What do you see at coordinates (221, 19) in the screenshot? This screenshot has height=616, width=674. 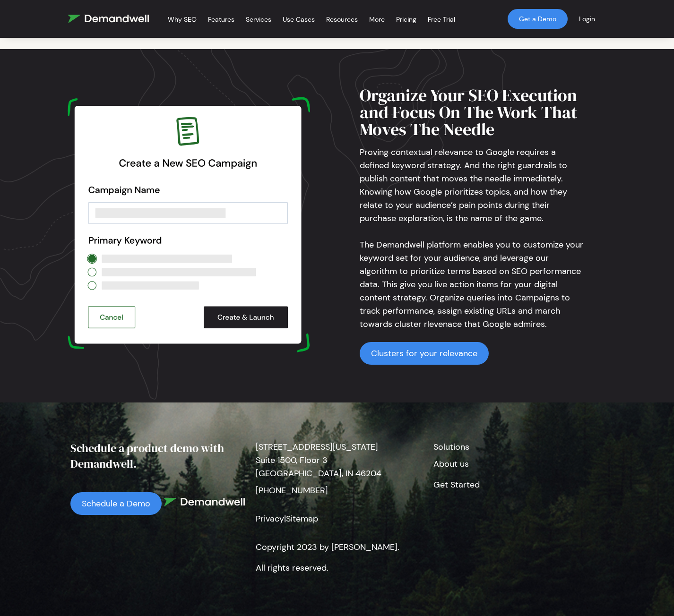 I see `a: Features` at bounding box center [221, 19].